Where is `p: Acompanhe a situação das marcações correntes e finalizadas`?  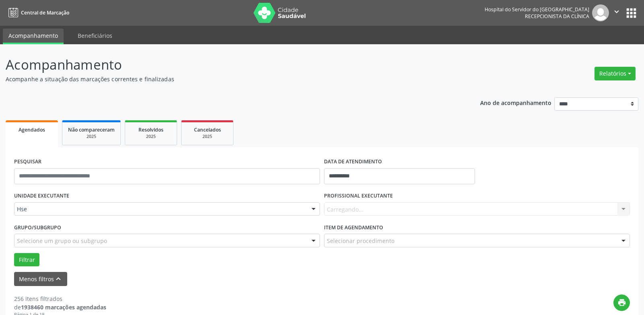 p: Acompanhe a situação das marcações correntes e finalizadas is located at coordinates (227, 79).